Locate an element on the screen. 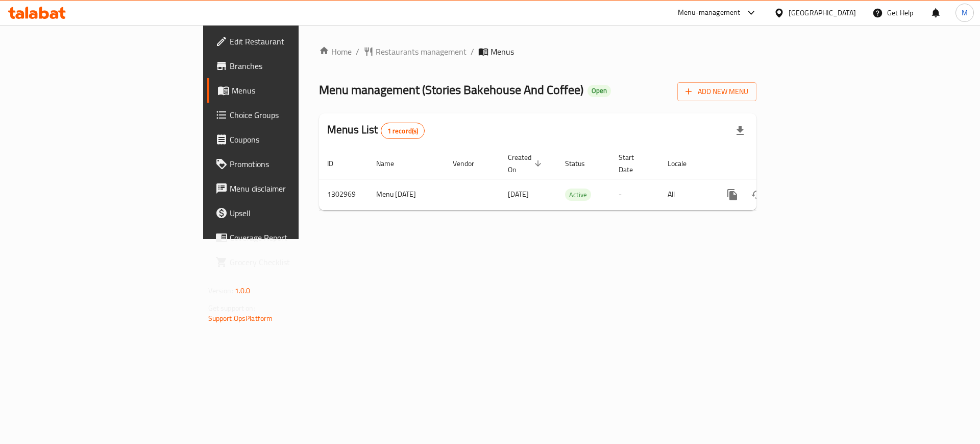 This screenshot has width=980, height=444. th: Actions is located at coordinates (769, 163).